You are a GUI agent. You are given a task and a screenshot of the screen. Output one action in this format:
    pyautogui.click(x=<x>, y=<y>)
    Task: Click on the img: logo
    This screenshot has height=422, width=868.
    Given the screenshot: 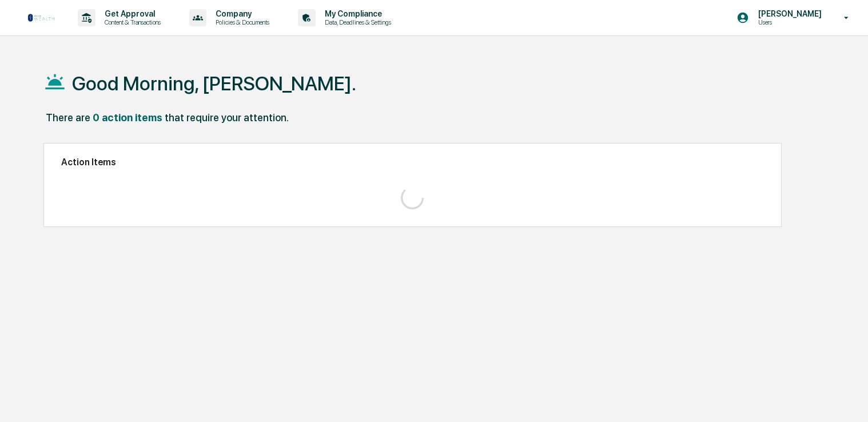 What is the action you would take?
    pyautogui.click(x=41, y=18)
    